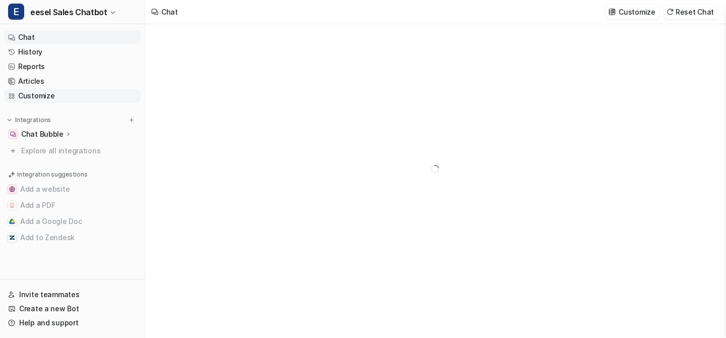  I want to click on img: reset, so click(670, 12).